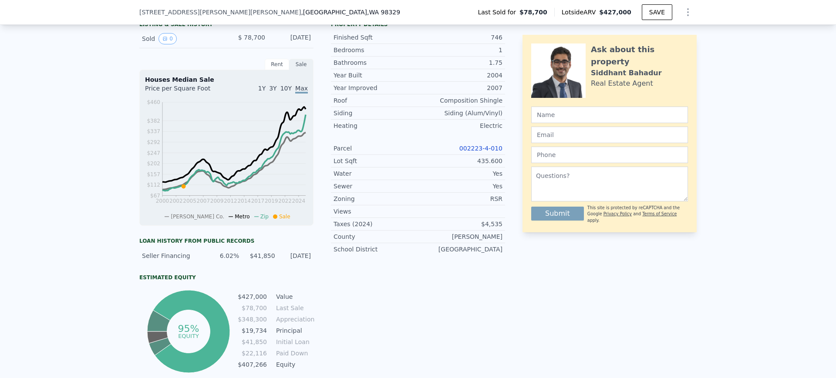 The width and height of the screenshot is (836, 378). What do you see at coordinates (301, 89) in the screenshot?
I see `span: Max` at bounding box center [301, 89].